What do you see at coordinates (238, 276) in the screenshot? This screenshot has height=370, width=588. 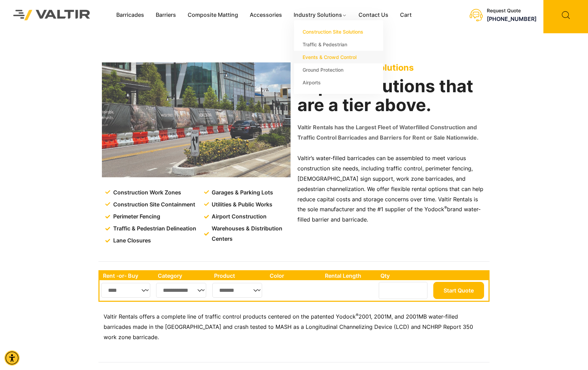 I see `th: Product` at bounding box center [238, 276].